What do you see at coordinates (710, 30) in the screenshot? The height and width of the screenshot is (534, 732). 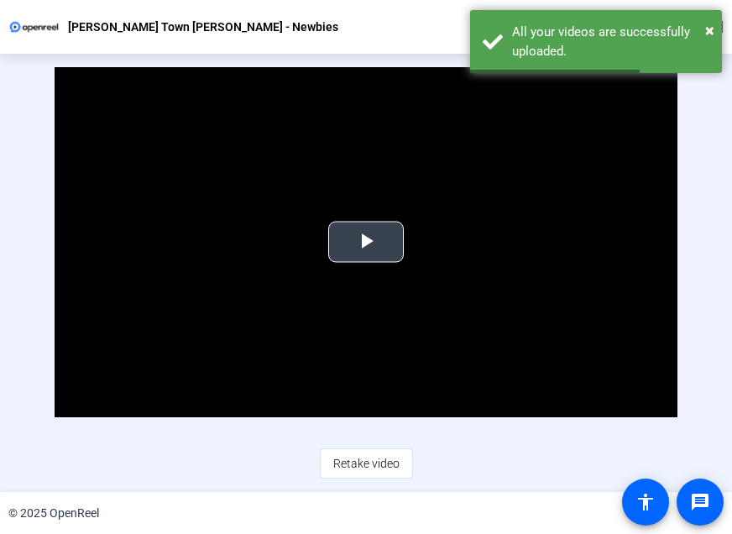 I see `button: Close` at bounding box center [710, 30].